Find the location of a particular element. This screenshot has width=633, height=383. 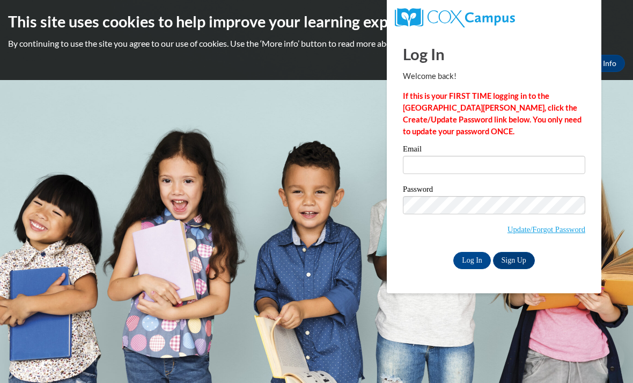

label: Password is located at coordinates (494, 191).